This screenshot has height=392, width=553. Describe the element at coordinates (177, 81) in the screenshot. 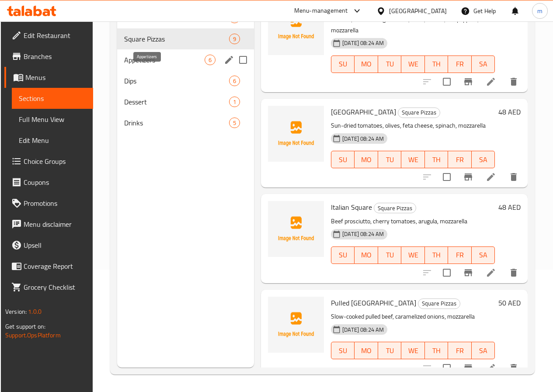

I see `div: Dips` at that location.